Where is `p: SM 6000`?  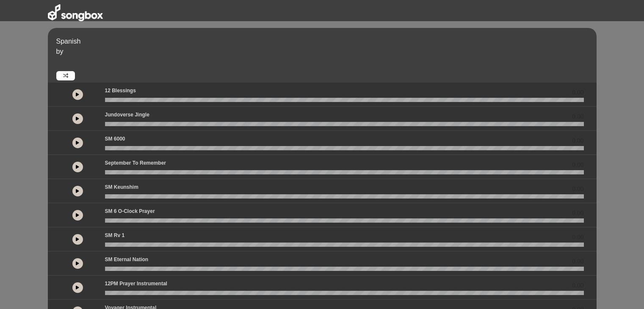
p: SM 6000 is located at coordinates (115, 139).